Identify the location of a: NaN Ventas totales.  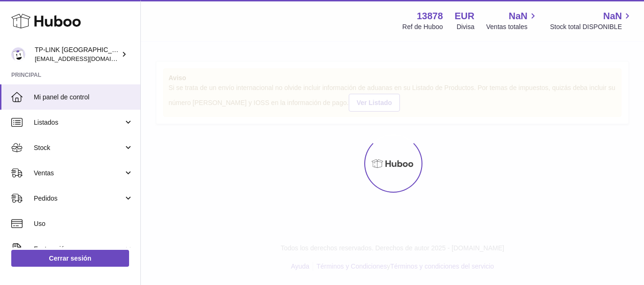
(512, 21).